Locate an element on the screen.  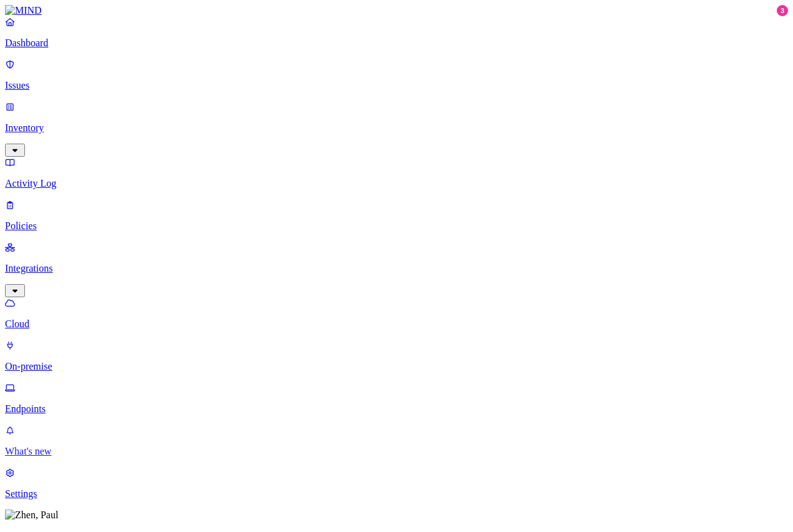
p: Activity Log is located at coordinates (397, 183).